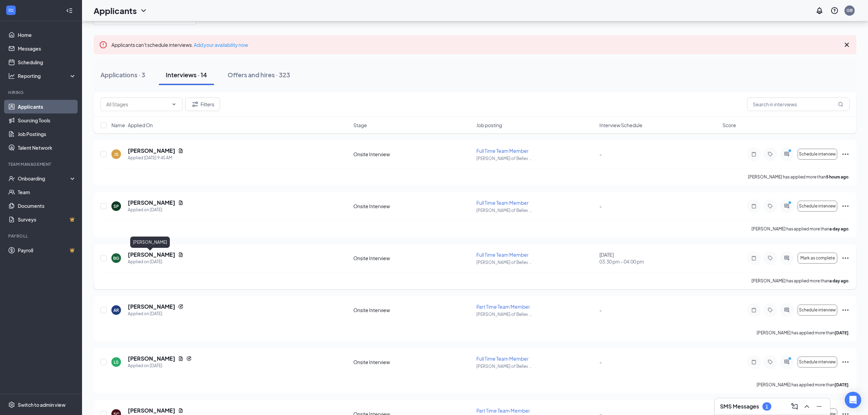 The image size is (868, 415). I want to click on span: Stage, so click(360, 125).